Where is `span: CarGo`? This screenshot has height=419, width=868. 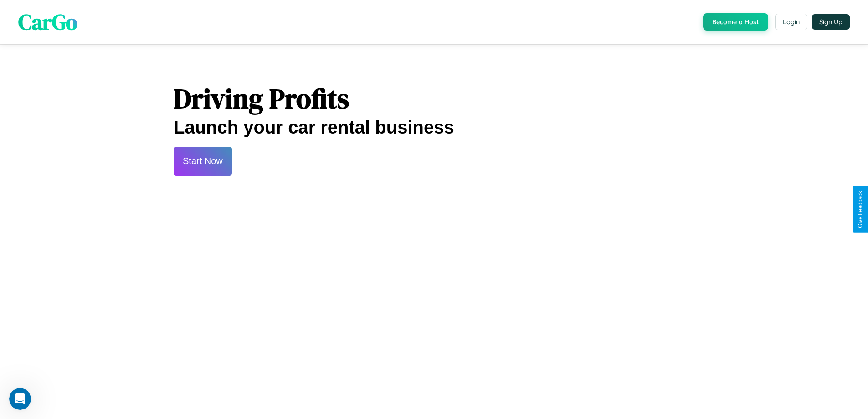 span: CarGo is located at coordinates (48, 22).